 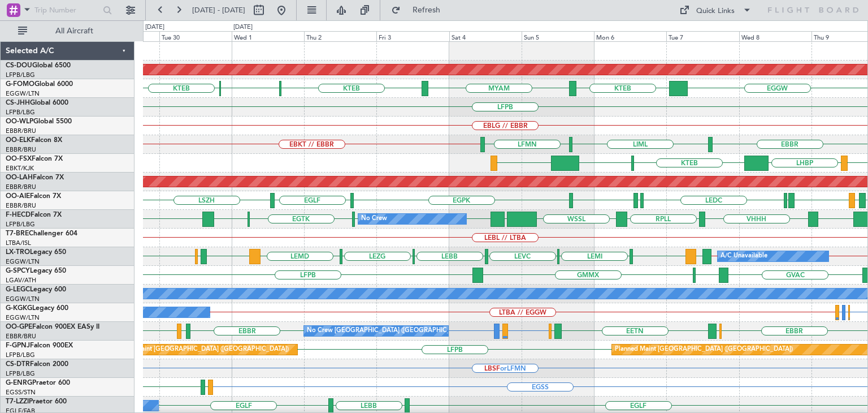 I want to click on a: CS-DOUGlobal 6500, so click(x=38, y=66).